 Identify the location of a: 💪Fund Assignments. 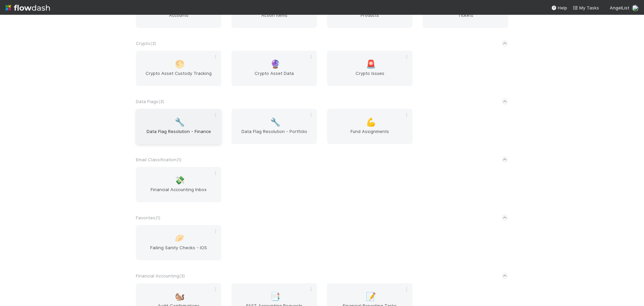
(370, 126).